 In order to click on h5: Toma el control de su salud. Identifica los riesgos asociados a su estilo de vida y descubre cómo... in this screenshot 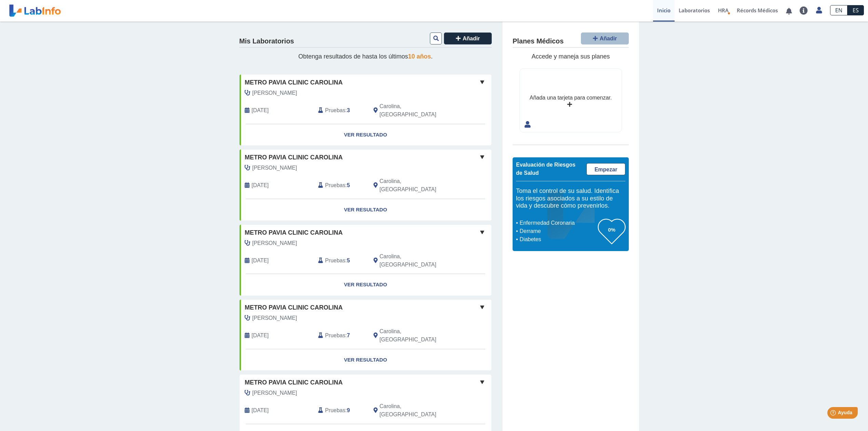, I will do `click(571, 198)`.